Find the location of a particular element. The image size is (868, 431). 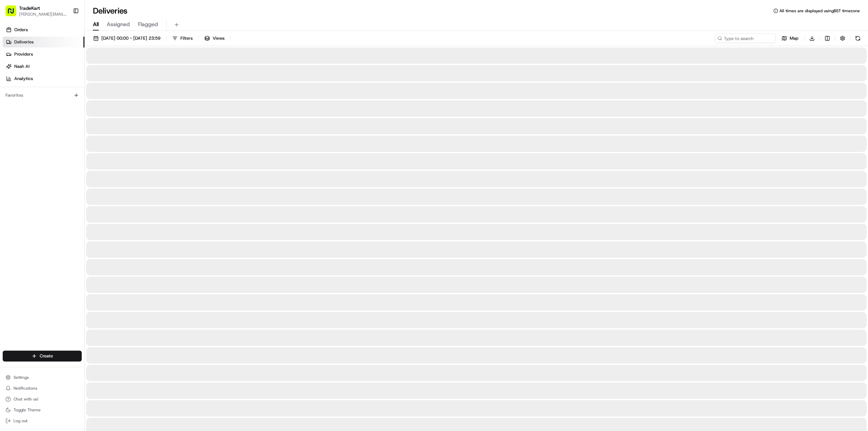

span: Providers is located at coordinates (23, 54).